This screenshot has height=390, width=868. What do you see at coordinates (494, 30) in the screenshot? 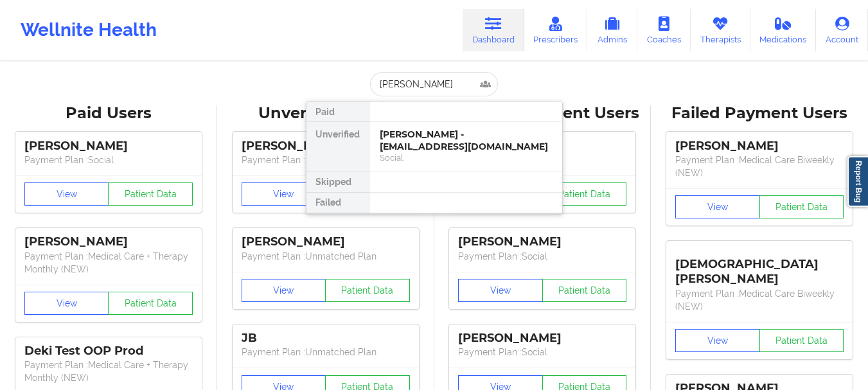
I see `a: Dashboard` at bounding box center [494, 30].